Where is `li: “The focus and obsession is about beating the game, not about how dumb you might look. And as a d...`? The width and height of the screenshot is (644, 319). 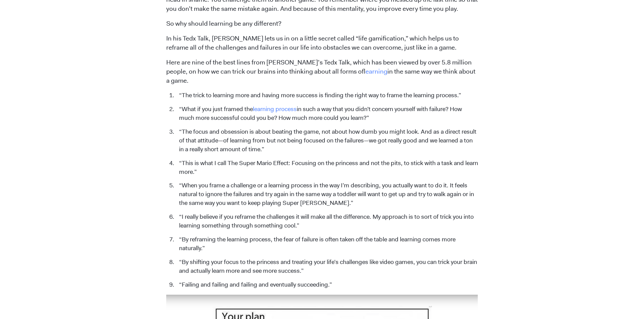
li: “The focus and obsession is about beating the game, not about how dumb you might look. And as a d... is located at coordinates (327, 141).